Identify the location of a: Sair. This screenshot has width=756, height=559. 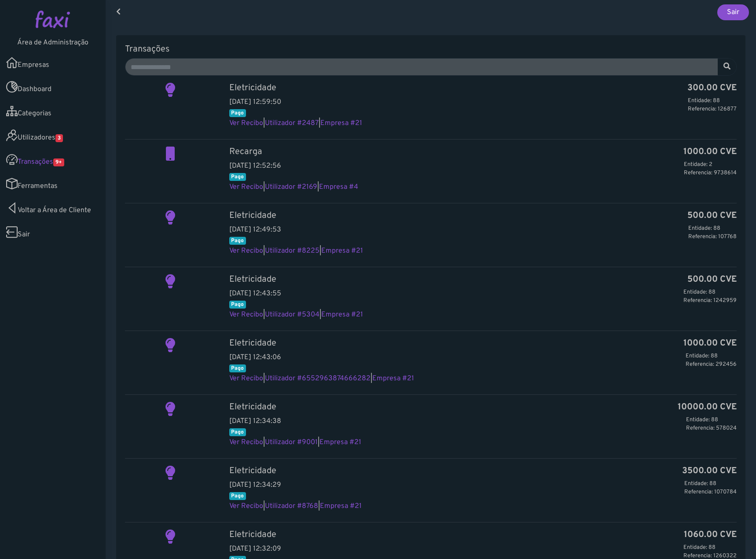
(733, 12).